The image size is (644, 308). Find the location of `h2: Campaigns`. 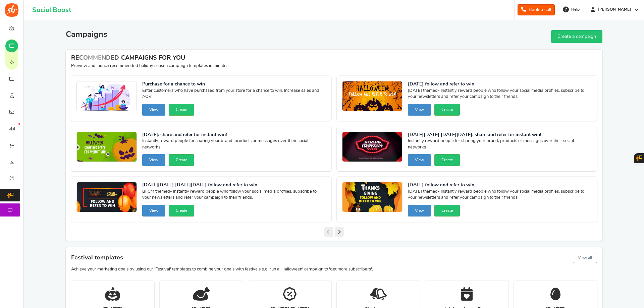

h2: Campaigns is located at coordinates (86, 34).